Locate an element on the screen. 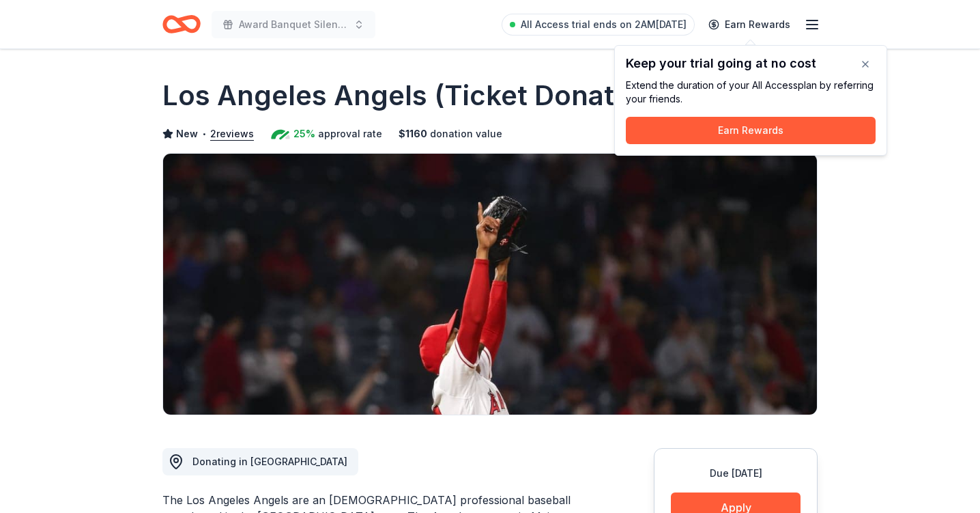 The image size is (980, 513). span: donation value is located at coordinates (466, 133).